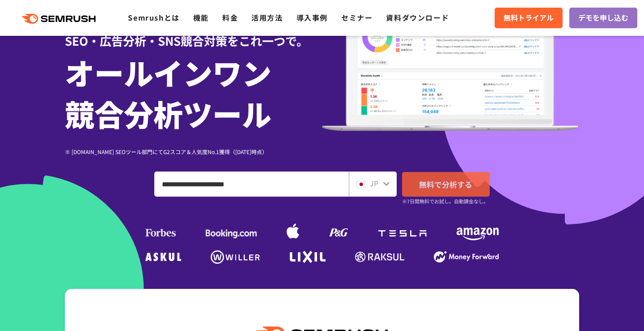  Describe the element at coordinates (357, 18) in the screenshot. I see `a: セミナー` at that location.